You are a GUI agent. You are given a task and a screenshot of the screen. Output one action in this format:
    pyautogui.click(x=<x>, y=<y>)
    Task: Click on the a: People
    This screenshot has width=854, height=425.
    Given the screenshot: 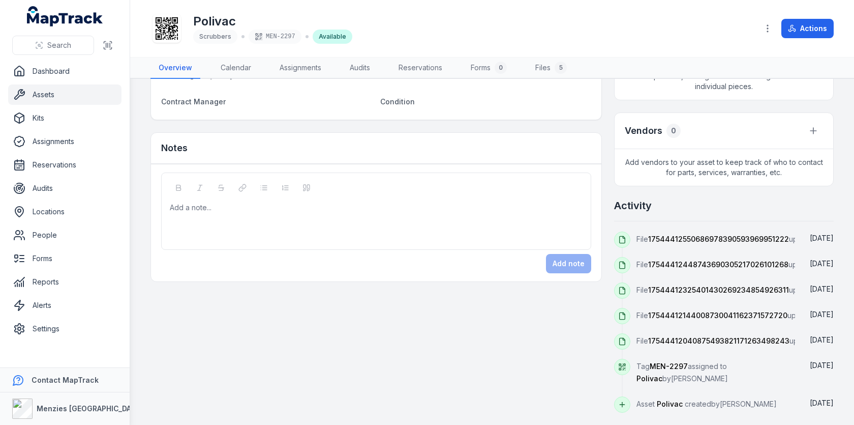 What is the action you would take?
    pyautogui.click(x=65, y=235)
    